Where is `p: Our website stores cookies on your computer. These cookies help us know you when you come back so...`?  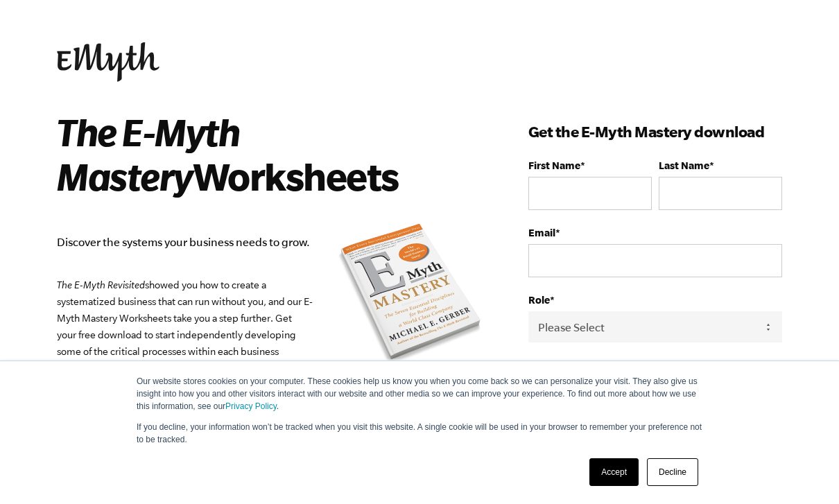
p: Our website stores cookies on your computer. These cookies help us know you when you come back so... is located at coordinates (420, 393).